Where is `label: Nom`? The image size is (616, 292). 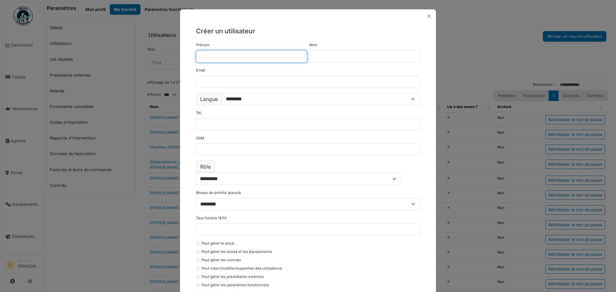
label: Nom is located at coordinates (313, 45).